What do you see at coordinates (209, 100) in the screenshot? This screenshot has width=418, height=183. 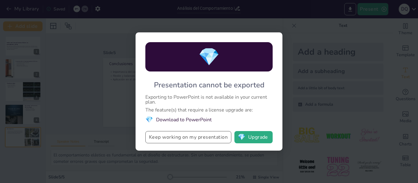 I see `div: Exporting to PowerPoint is not available in your current plan.` at bounding box center [209, 100].